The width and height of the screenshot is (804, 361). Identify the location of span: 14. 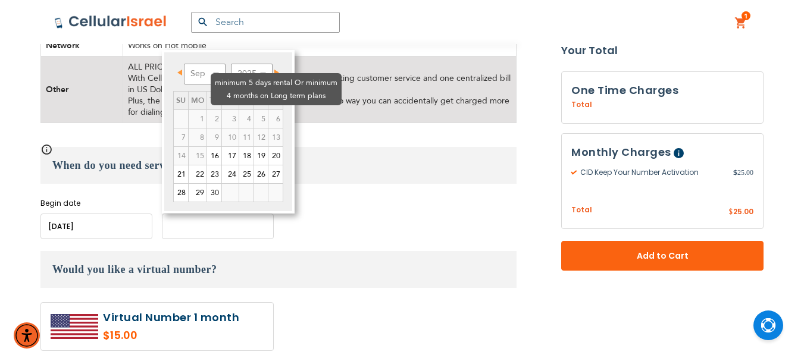
(181, 156).